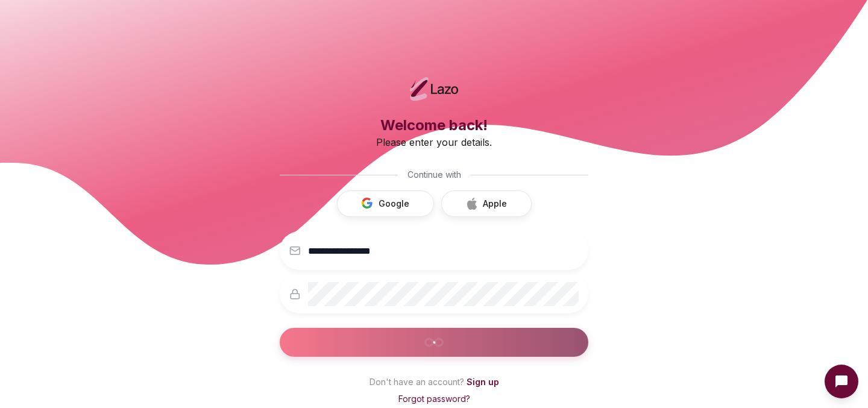  What do you see at coordinates (434, 385) in the screenshot?
I see `p: Don't have an account?` at bounding box center [434, 385].